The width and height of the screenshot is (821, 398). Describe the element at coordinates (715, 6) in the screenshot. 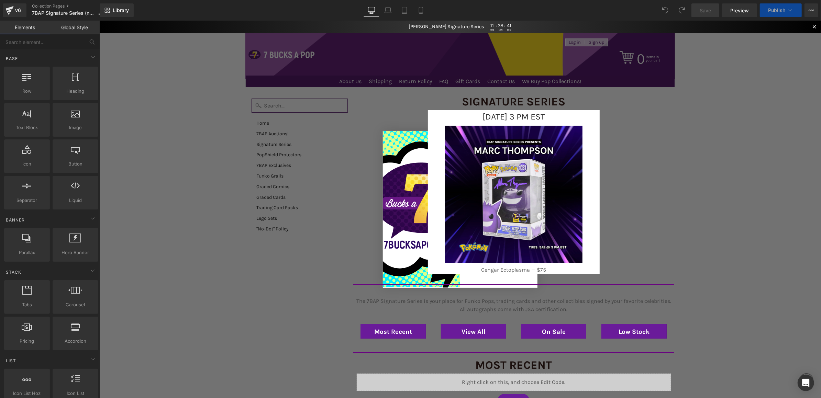

I see `a: Close` at that location.